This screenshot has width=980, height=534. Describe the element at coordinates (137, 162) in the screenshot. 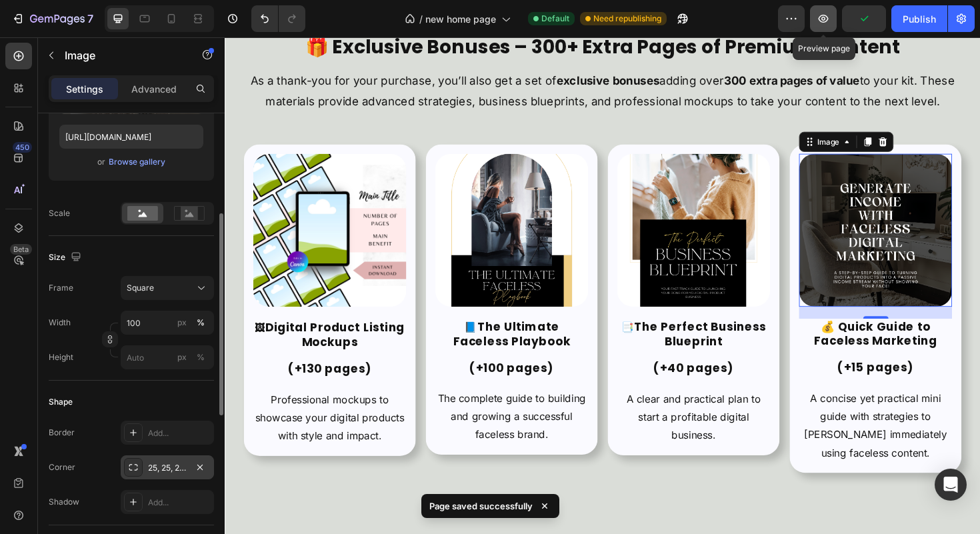

I see `button: Browse gallery` at that location.